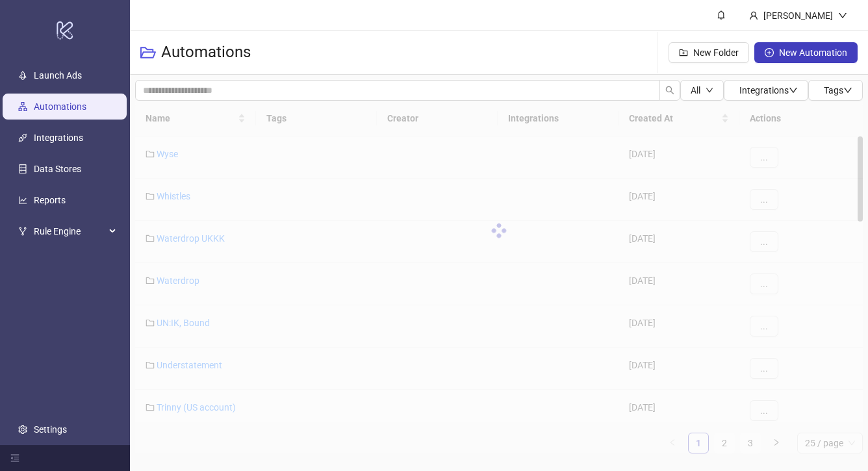  What do you see at coordinates (670, 91) in the screenshot?
I see `span: search` at bounding box center [670, 91].